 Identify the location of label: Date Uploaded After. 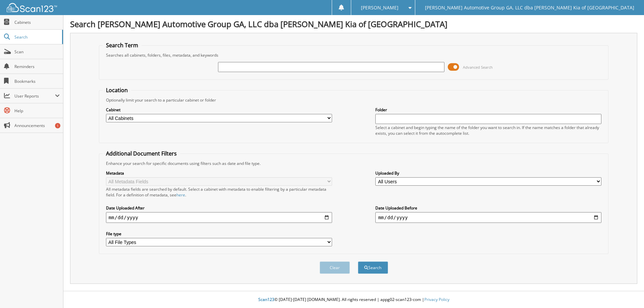
(219, 208).